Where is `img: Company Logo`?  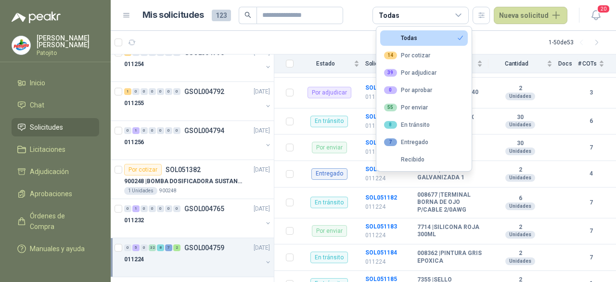
img: Company Logo is located at coordinates (21, 45).